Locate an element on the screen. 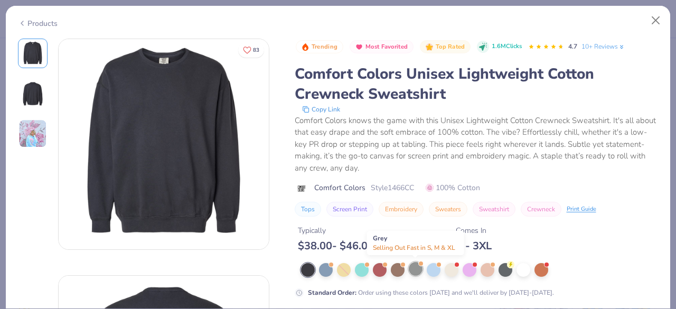 This screenshot has height=309, width=676. div: S - 3XL is located at coordinates (474, 246).